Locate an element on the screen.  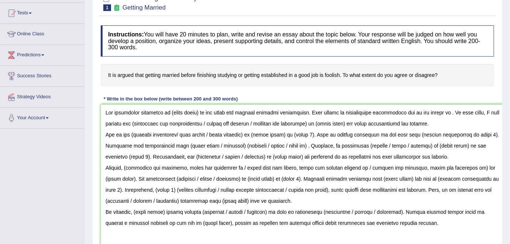
span: 1 is located at coordinates (107, 8).